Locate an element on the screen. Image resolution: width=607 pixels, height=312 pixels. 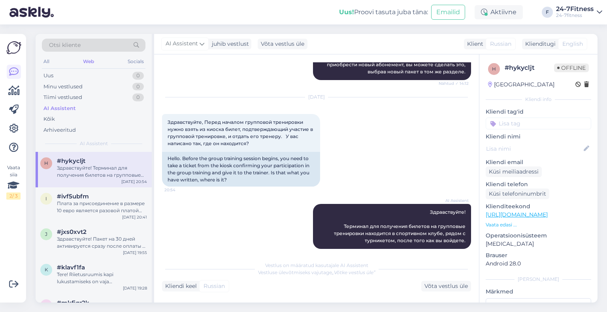
div: Здравствуйте! Терминал для получения билетов на групповые тренировки находится в спортивном клубе... is located at coordinates (102, 172).